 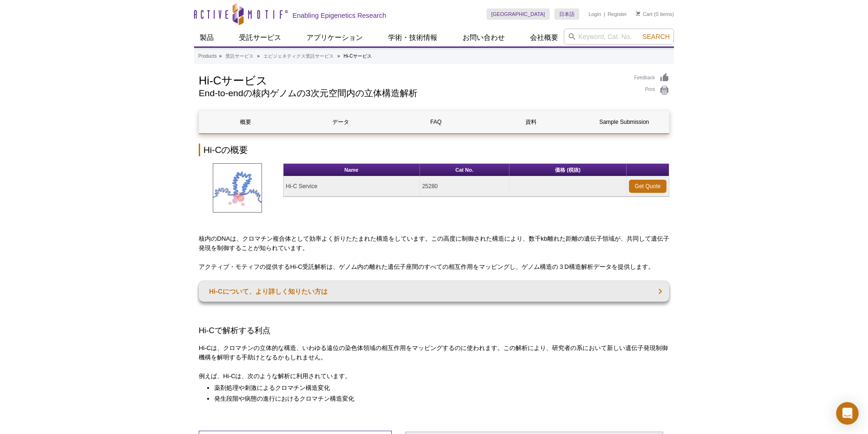 I want to click on a: 日本語, so click(x=567, y=14).